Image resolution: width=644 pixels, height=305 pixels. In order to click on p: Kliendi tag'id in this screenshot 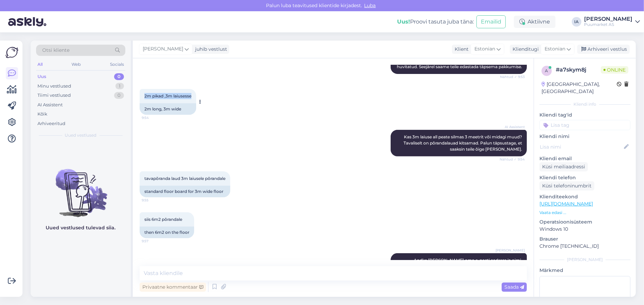, I will do `click(585, 115)`.